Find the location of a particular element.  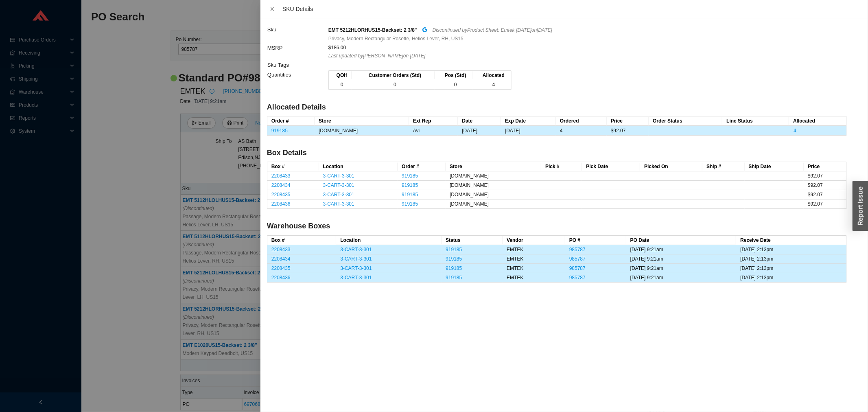

th: Line Status is located at coordinates (755, 121).